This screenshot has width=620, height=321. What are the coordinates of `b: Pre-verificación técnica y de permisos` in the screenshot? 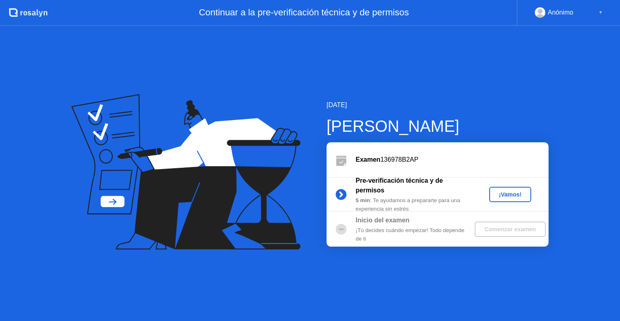 It's located at (399, 185).